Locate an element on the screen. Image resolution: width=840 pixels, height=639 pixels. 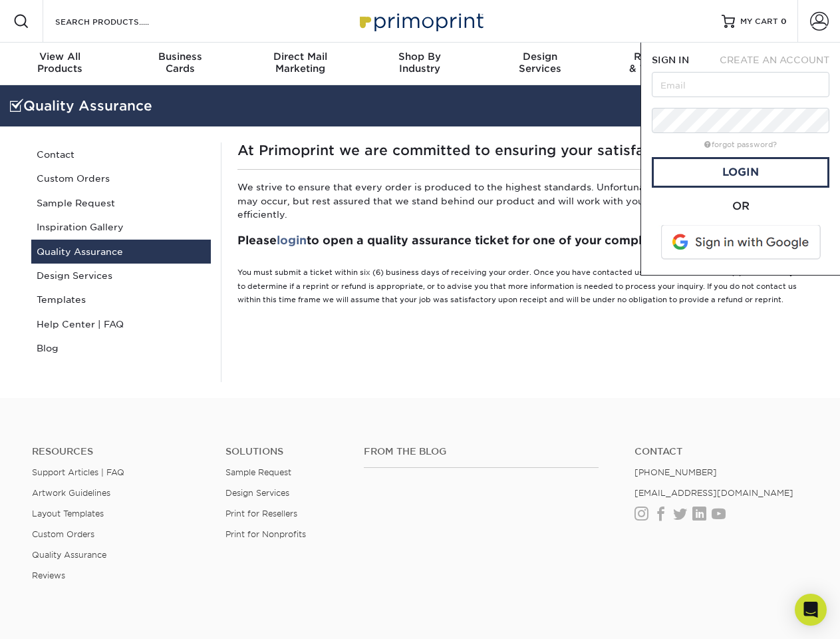
span: Direct Mail is located at coordinates (300, 57).